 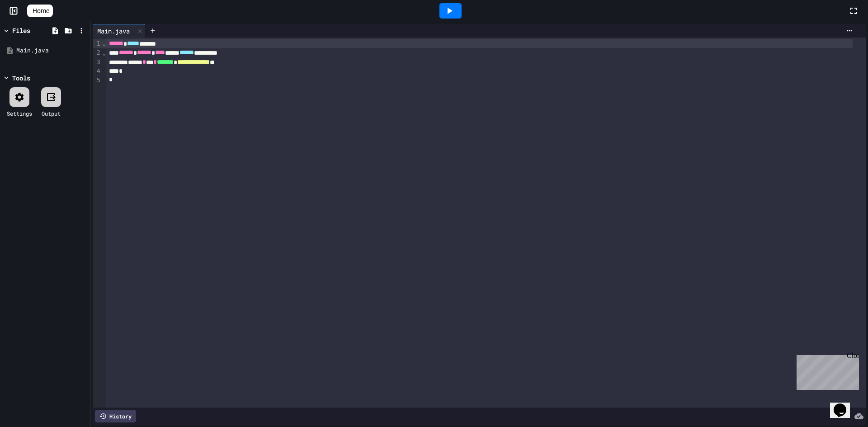 What do you see at coordinates (21, 77) in the screenshot?
I see `div: Tools` at bounding box center [21, 77].